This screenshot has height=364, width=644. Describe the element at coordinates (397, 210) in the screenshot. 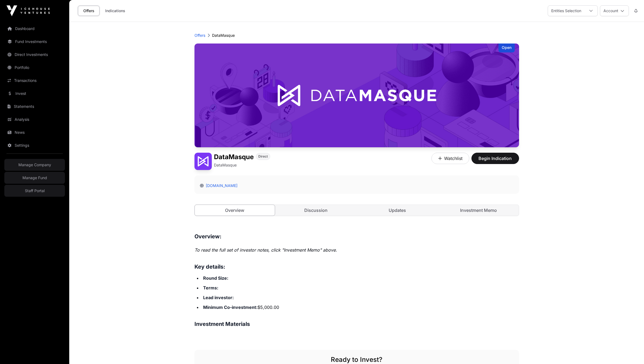

I see `a: Updates` at that location.